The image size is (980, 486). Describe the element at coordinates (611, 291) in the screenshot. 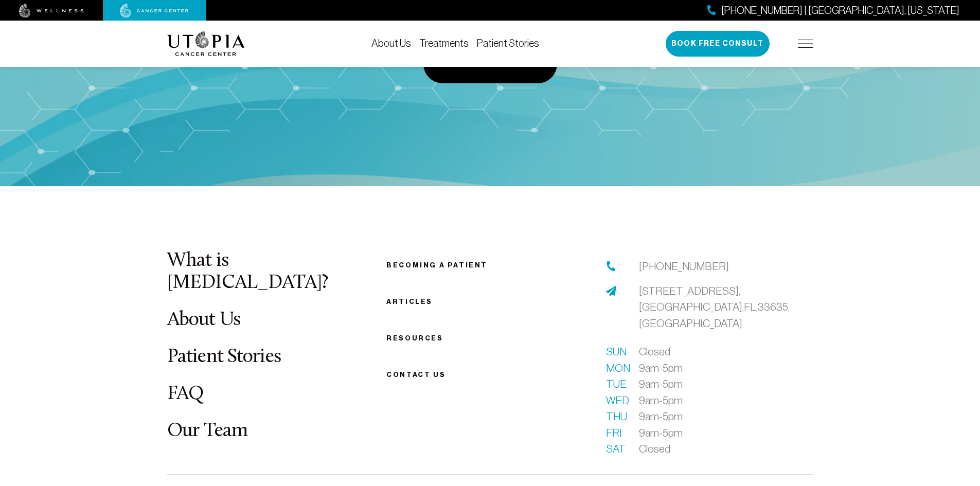

I see `img: address` at that location.